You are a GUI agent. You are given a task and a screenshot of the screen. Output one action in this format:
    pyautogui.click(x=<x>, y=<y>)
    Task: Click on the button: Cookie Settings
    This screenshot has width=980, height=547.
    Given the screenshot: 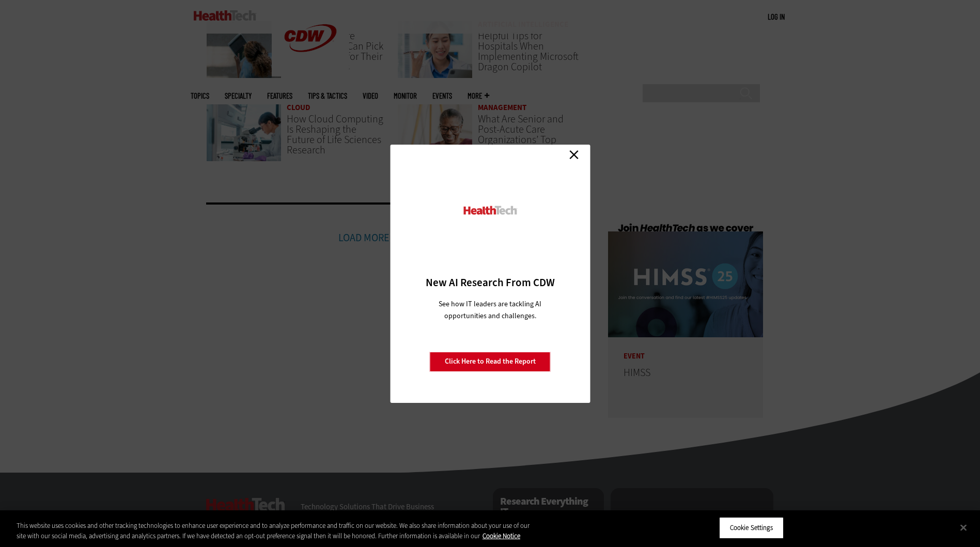 What is the action you would take?
    pyautogui.click(x=751, y=528)
    